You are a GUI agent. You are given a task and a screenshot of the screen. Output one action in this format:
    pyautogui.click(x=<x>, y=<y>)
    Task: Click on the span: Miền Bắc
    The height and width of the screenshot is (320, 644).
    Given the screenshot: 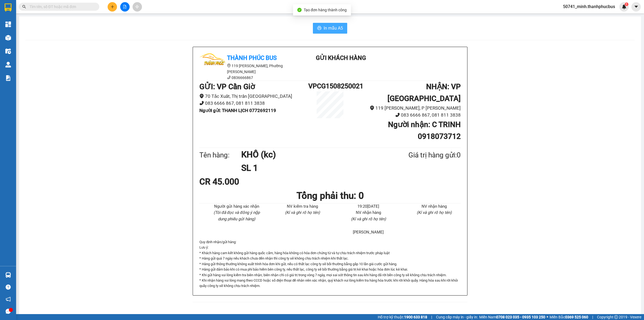 What is the action you would take?
    pyautogui.click(x=569, y=317)
    